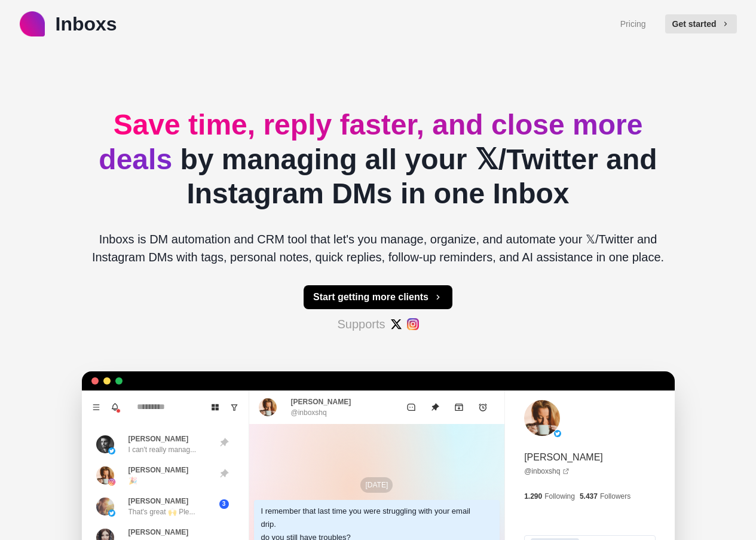 This screenshot has width=756, height=540. I want to click on p: Supports, so click(361, 324).